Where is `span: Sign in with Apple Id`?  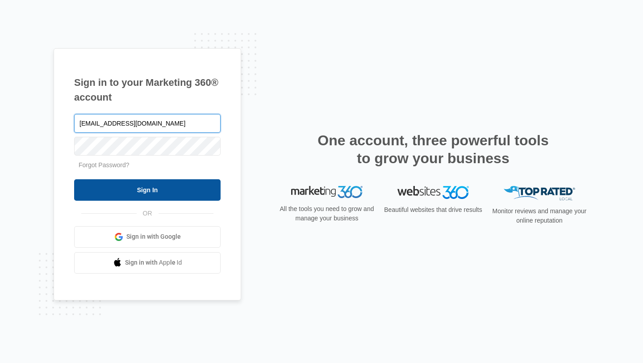
span: Sign in with Apple Id is located at coordinates (154, 262).